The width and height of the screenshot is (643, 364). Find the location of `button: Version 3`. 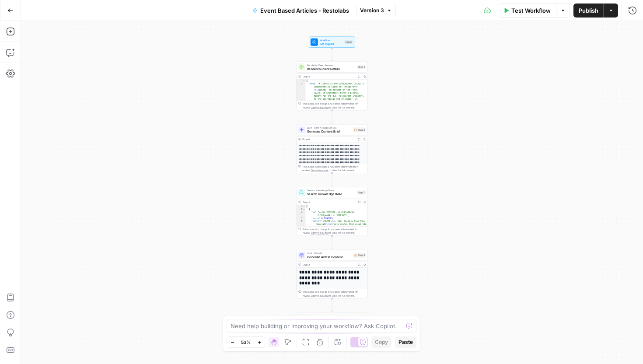

button: Version 3 is located at coordinates (376, 10).